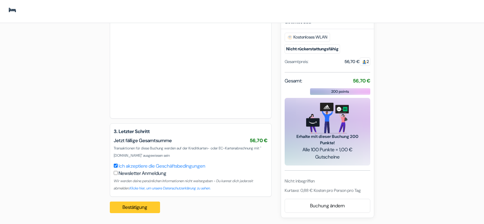 This screenshot has width=484, height=224. What do you see at coordinates (142, 173) in the screenshot?
I see `label: Newsletter Anmeldung` at bounding box center [142, 173].